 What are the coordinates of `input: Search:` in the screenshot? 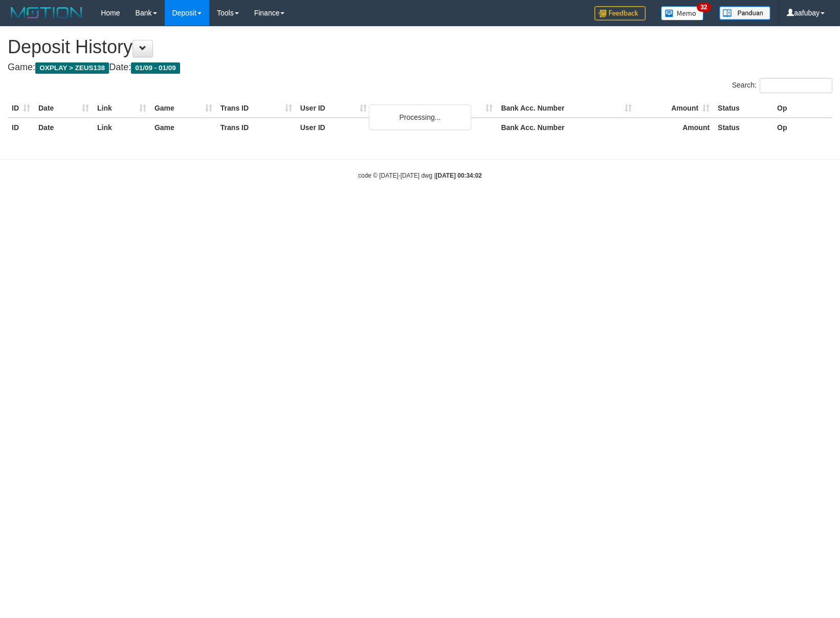 It's located at (796, 85).